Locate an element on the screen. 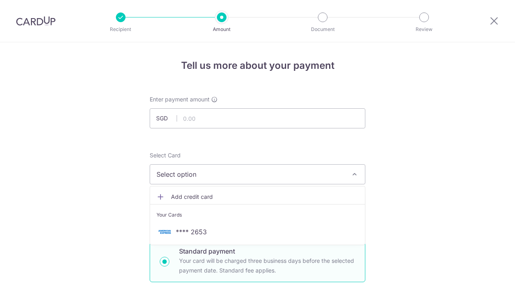 The image size is (515, 287). img: AMEX is located at coordinates (165, 232).